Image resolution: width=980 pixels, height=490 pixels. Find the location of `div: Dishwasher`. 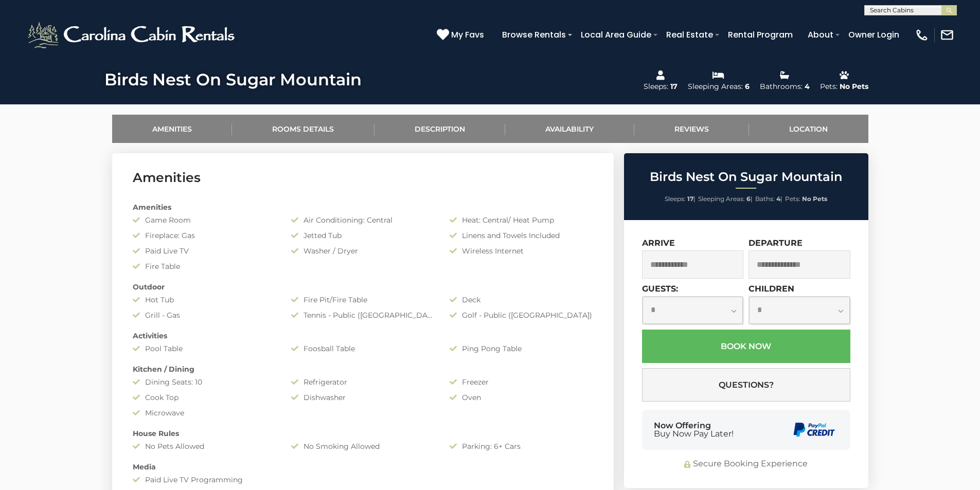

div: Dishwasher is located at coordinates (362, 398).